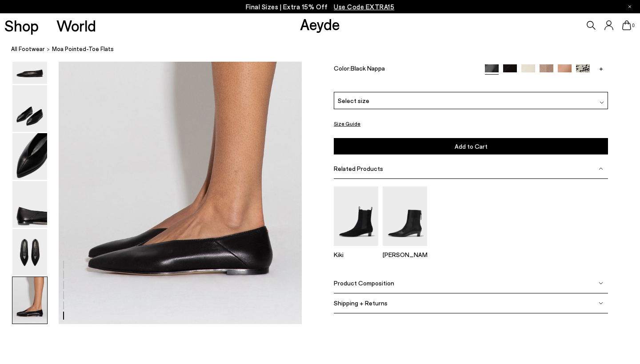 The image size is (640, 364). Describe the element at coordinates (627, 26) in the screenshot. I see `a: 0` at that location.